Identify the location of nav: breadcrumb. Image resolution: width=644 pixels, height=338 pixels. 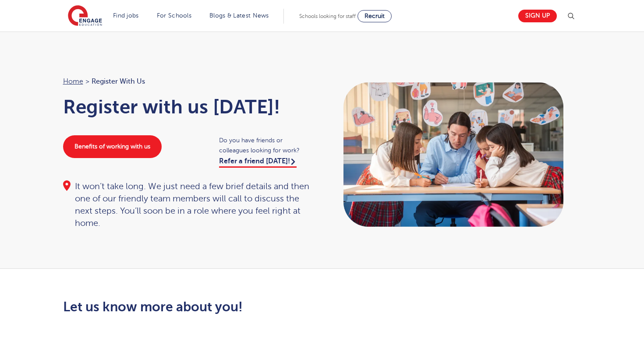
(189, 81).